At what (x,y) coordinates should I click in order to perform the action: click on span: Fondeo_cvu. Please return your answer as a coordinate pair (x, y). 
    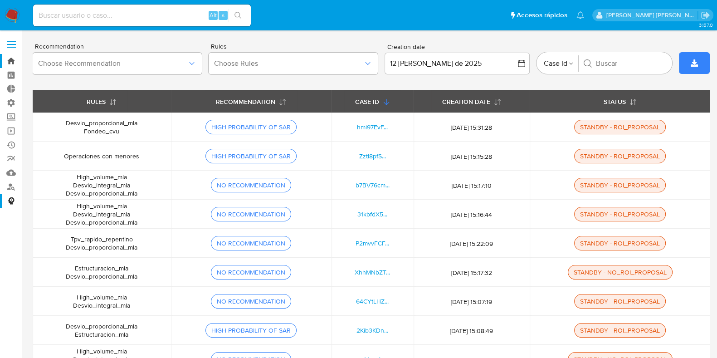
    Looking at the image, I should click on (102, 131).